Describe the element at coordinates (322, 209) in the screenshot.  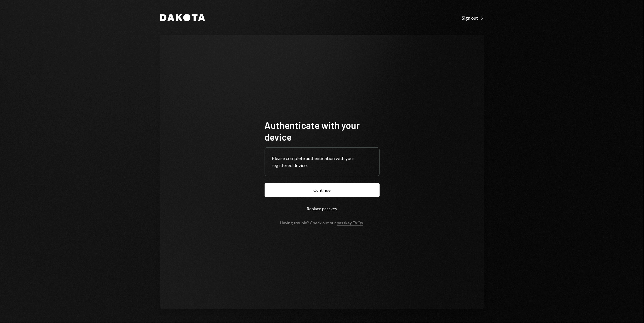
I see `button: Replace passkey` at that location.